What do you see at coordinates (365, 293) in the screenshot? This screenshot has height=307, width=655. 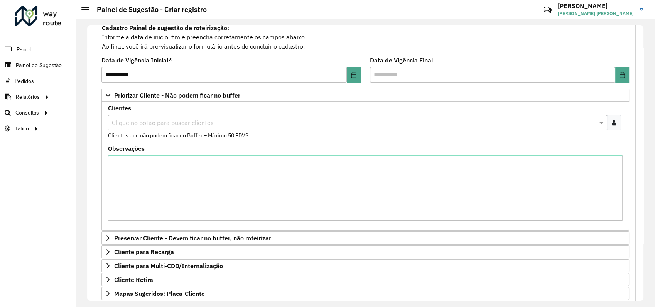 I see `a: Mapas Sugeridos: Placa-Cliente` at bounding box center [365, 293].